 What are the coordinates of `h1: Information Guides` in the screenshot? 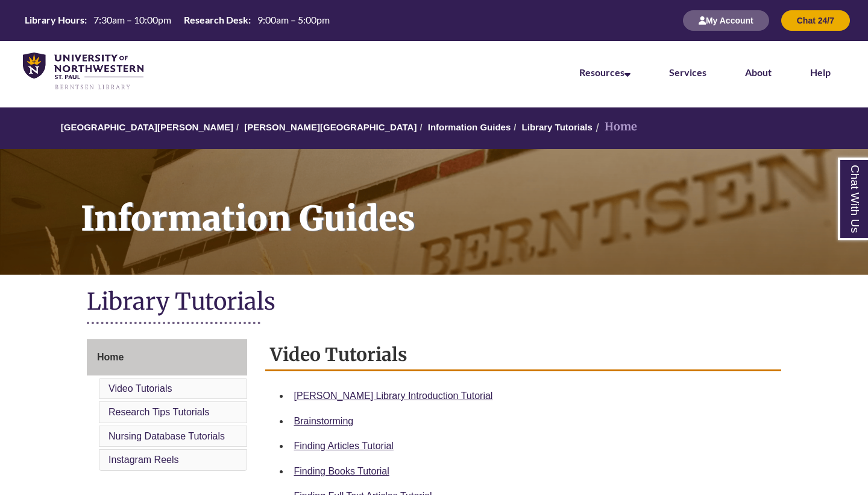 It's located at (468, 204).